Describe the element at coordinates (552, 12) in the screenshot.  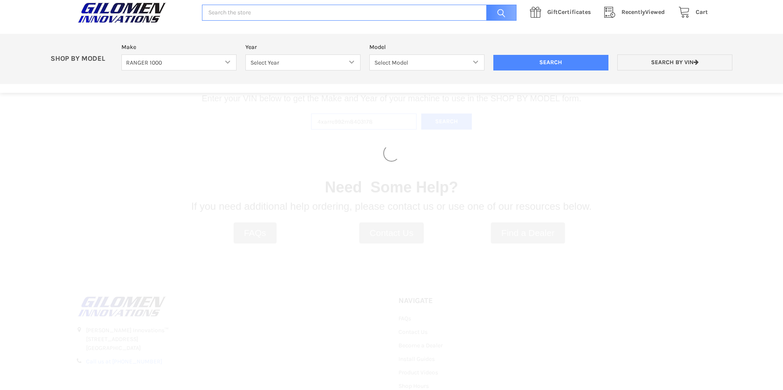
I see `span: Gift` at that location.